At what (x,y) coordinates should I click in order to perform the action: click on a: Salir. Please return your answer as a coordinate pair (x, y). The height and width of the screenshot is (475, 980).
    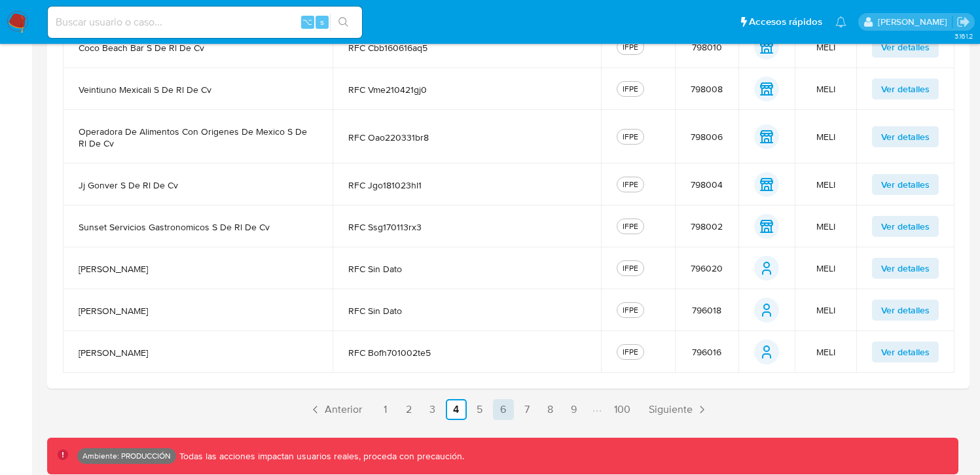
    Looking at the image, I should click on (963, 21).